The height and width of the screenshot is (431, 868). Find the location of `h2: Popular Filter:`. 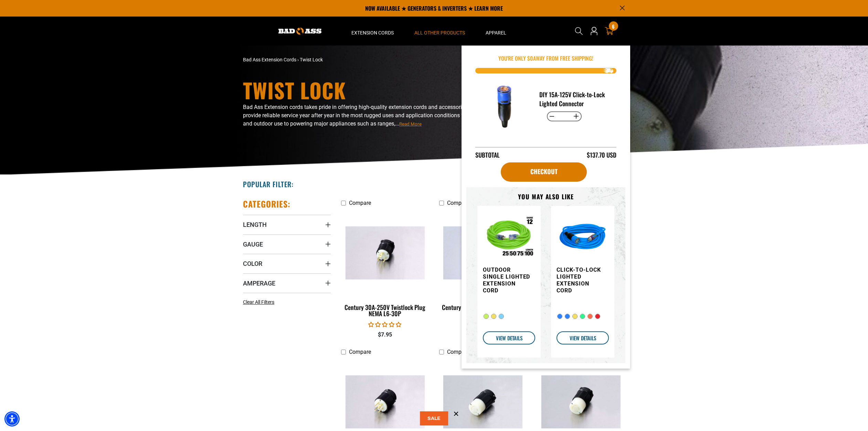

h2: Popular Filter: is located at coordinates (268, 184).